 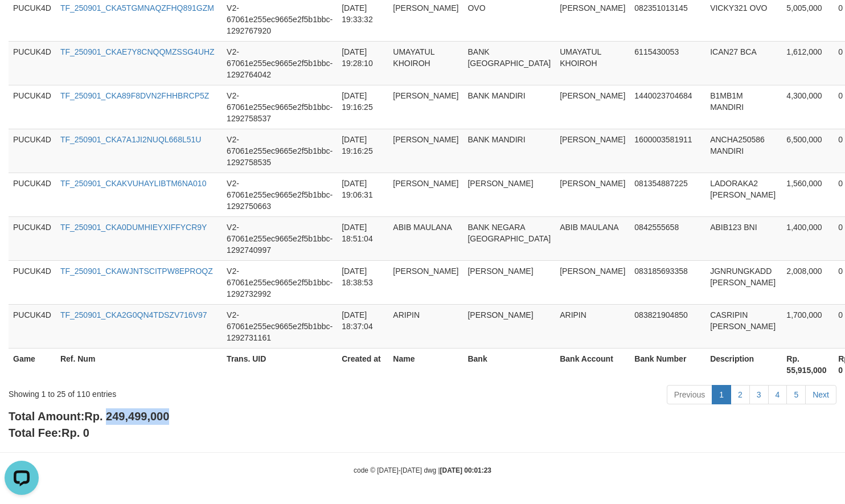 What do you see at coordinates (808, 282) in the screenshot?
I see `td: 2,008,000` at bounding box center [808, 282].